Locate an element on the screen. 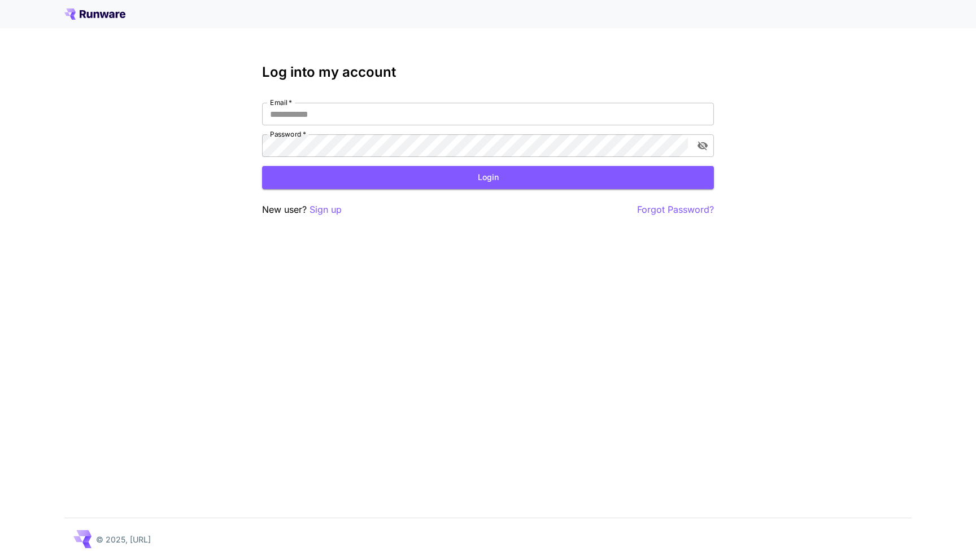 The image size is (976, 560). button: Sign up is located at coordinates (325, 210).